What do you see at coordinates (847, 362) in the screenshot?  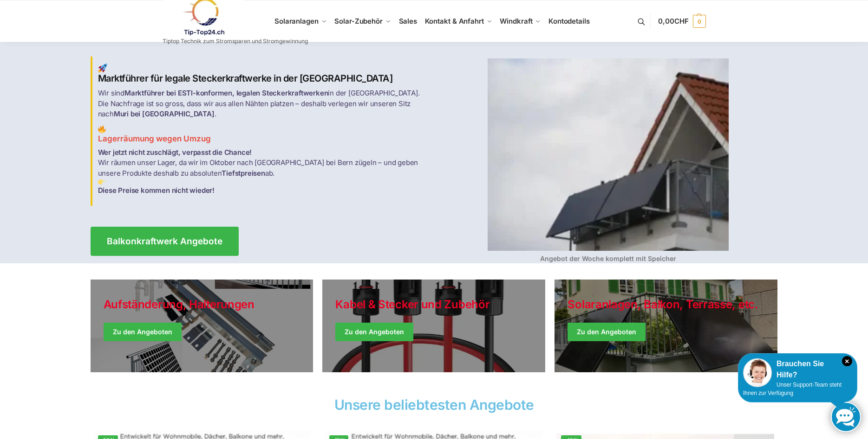 I see `i: Schließen` at bounding box center [847, 362].